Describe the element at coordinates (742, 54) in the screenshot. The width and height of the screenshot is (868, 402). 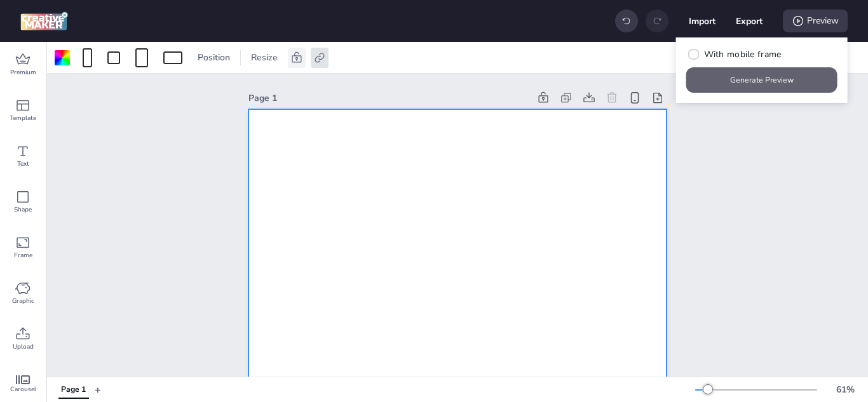
I see `span: With mobile frame` at that location.